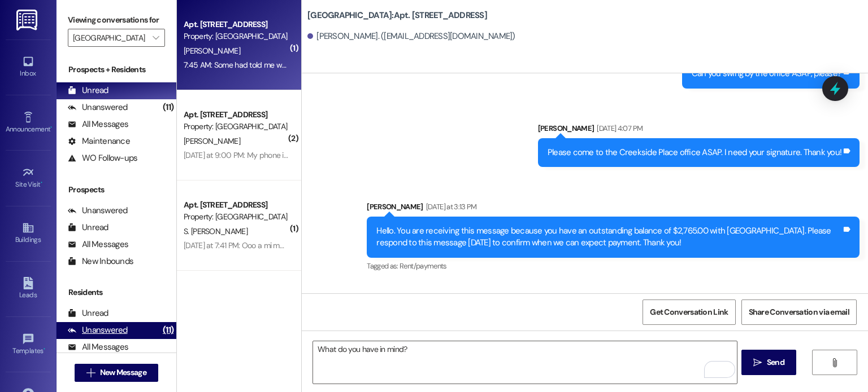 The height and width of the screenshot is (392, 868). I want to click on div: WO Follow-ups, so click(102, 158).